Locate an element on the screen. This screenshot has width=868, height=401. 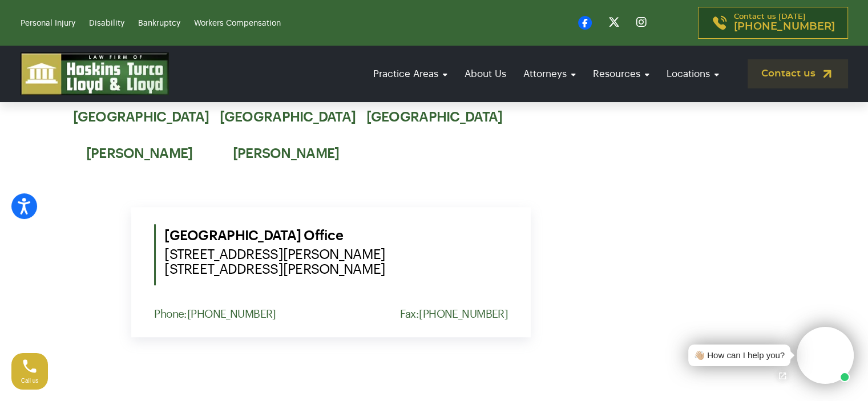
a: Open chat is located at coordinates (782, 376).